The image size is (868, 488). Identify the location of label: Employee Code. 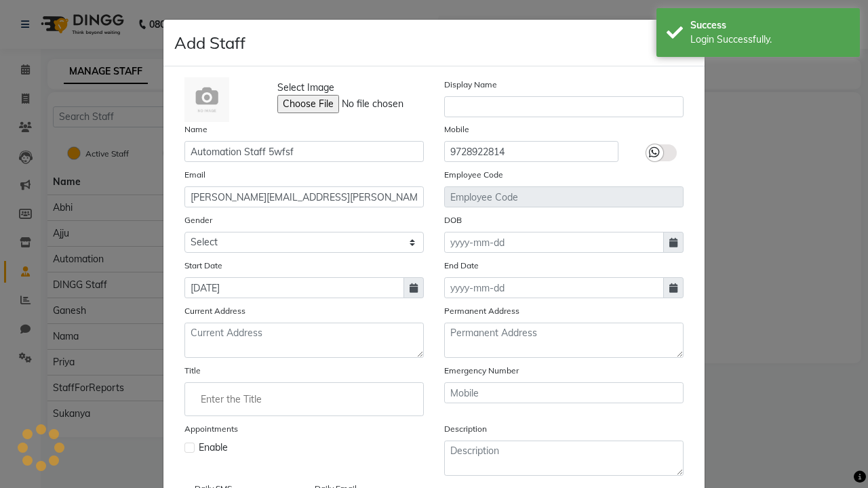
(473, 175).